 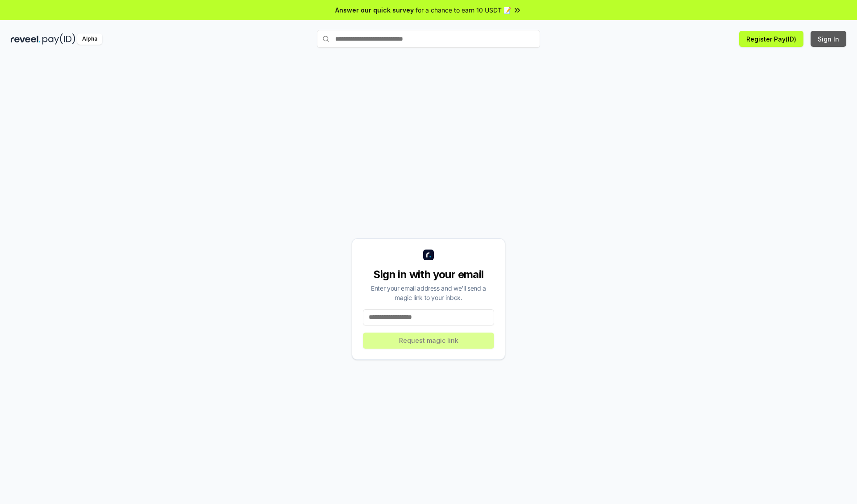 I want to click on img: pay_id, so click(x=59, y=39).